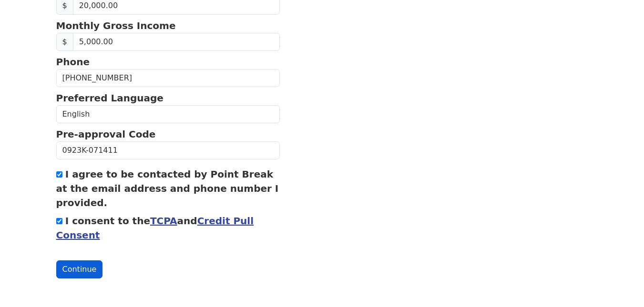 The image size is (644, 307). I want to click on strong: Pre-approval Code, so click(106, 135).